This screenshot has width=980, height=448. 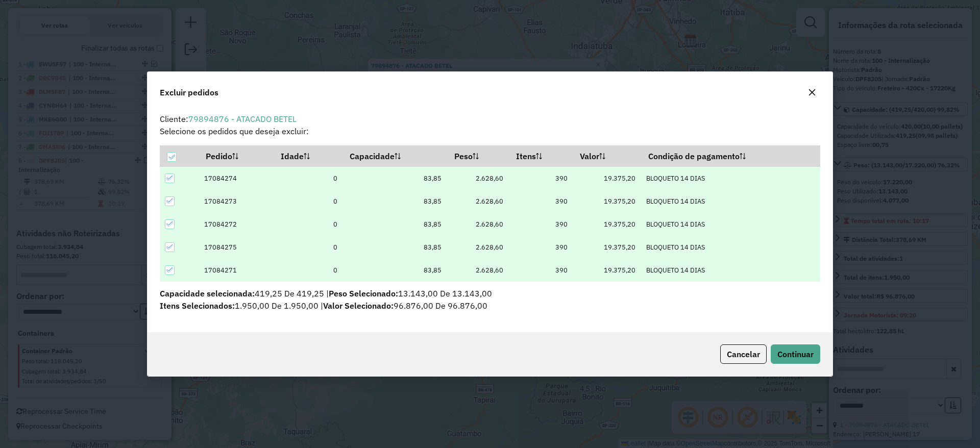 I want to click on td: 17084273, so click(x=236, y=202).